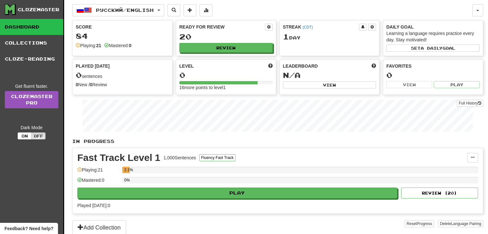 This screenshot has width=488, height=234. What do you see at coordinates (470, 103) in the screenshot?
I see `button: Full History` at bounding box center [470, 103].